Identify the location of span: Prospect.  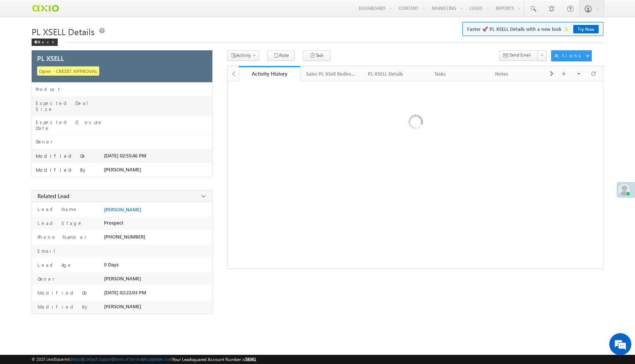
(113, 223).